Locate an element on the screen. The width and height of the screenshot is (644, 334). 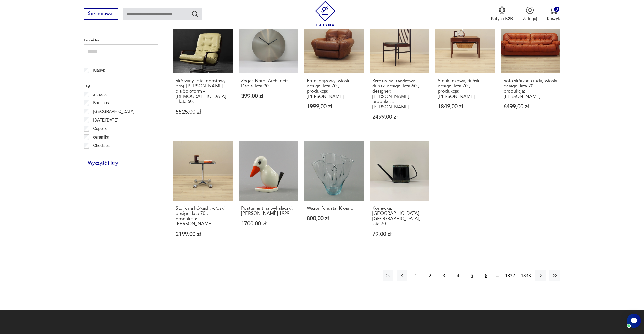
p: 2199,00 zł is located at coordinates (203, 234).